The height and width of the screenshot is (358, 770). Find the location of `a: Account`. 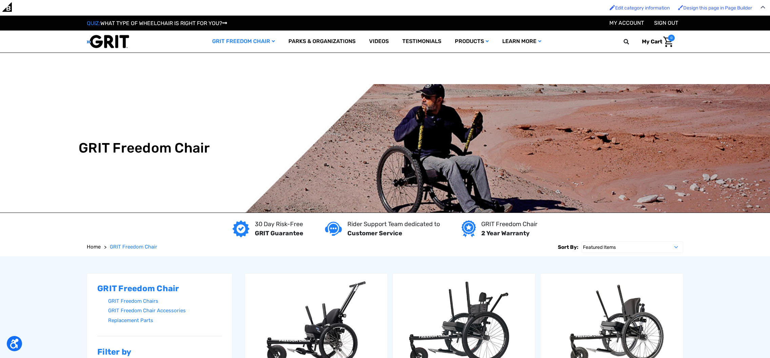

a: Account is located at coordinates (627, 23).